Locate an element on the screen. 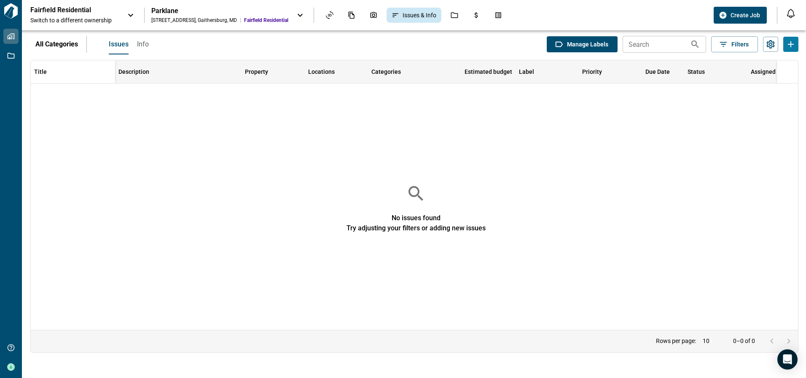 The image size is (806, 378). span: Info is located at coordinates (143, 44).